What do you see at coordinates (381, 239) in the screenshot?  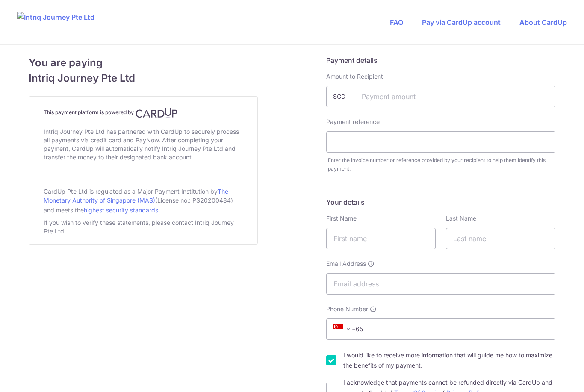 I see `input: First name` at bounding box center [381, 239].